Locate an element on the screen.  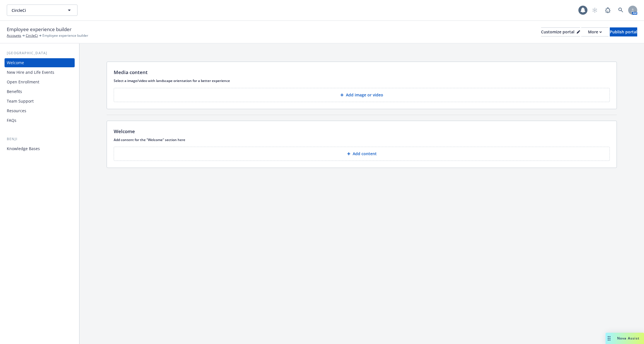
p: Add content for the "Welcome" section here is located at coordinates (361, 140).